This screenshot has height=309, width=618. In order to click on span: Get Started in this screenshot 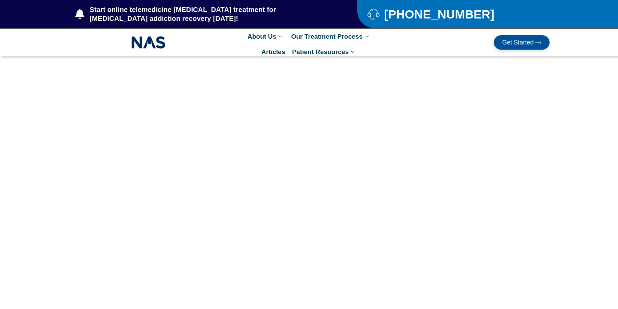, I will do `click(518, 42)`.